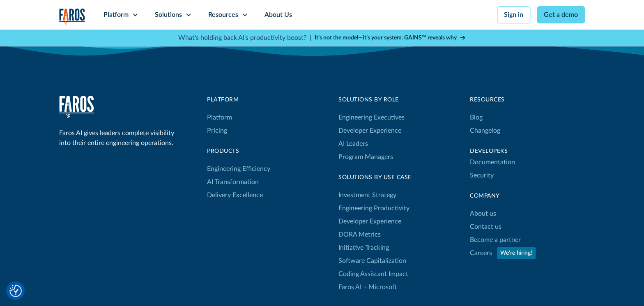  What do you see at coordinates (482, 175) in the screenshot?
I see `a: Security` at bounding box center [482, 175].